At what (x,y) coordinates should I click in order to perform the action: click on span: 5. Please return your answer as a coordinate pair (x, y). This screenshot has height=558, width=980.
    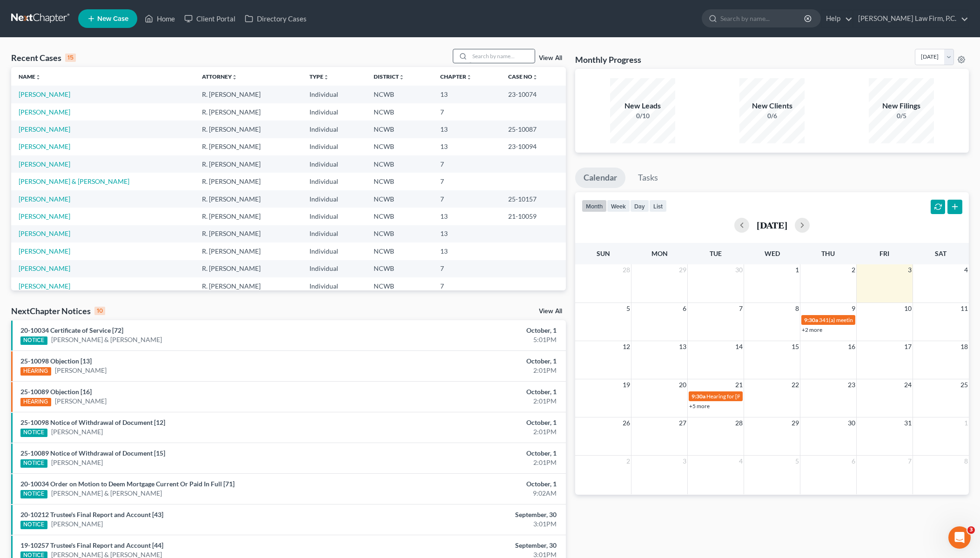
    Looking at the image, I should click on (628, 308).